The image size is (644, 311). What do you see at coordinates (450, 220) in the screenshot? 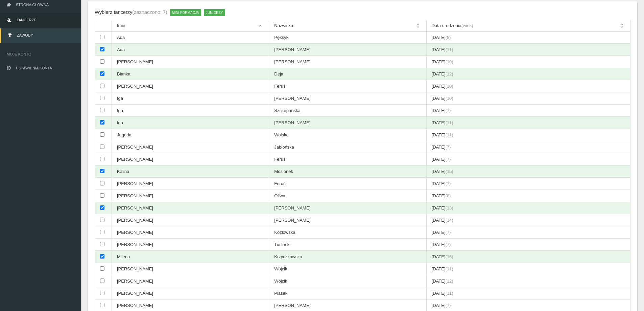
I see `span: (14)` at bounding box center [450, 220].